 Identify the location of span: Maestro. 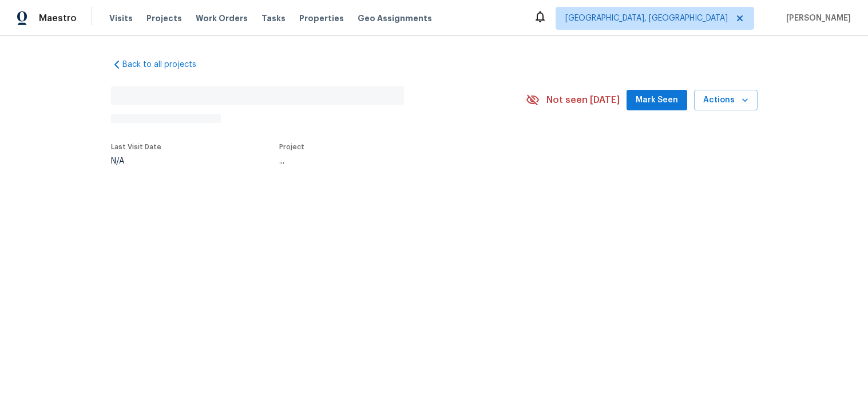
(58, 18).